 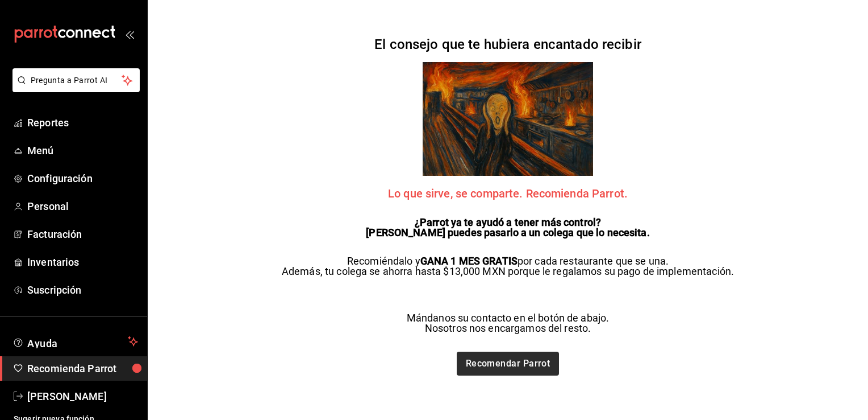 What do you see at coordinates (54, 289) in the screenshot?
I see `font: Suscripción` at bounding box center [54, 289].